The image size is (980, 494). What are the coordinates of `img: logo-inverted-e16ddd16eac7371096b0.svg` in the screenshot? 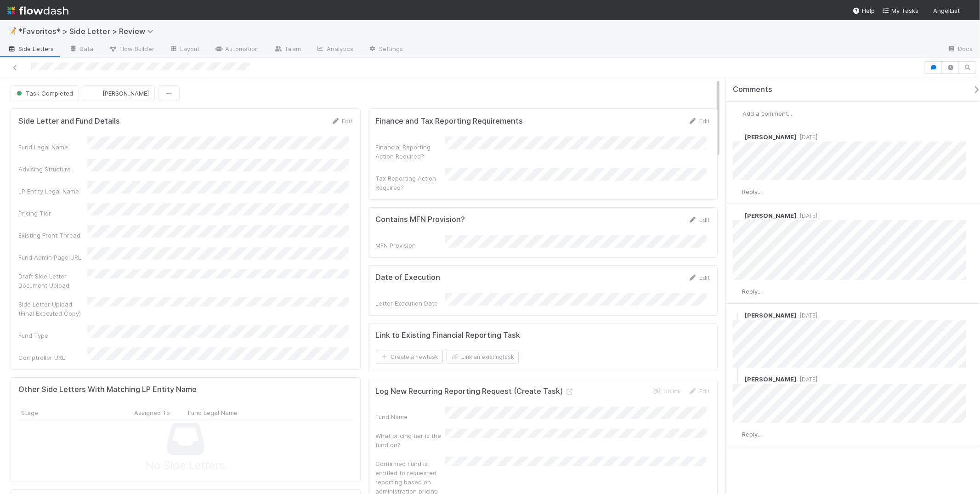 It's located at (38, 11).